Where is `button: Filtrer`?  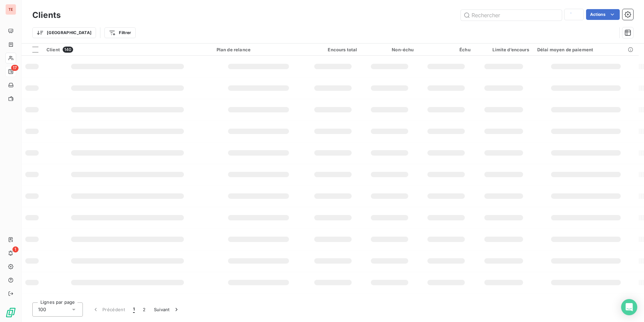
button: Filtrer is located at coordinates (120, 33).